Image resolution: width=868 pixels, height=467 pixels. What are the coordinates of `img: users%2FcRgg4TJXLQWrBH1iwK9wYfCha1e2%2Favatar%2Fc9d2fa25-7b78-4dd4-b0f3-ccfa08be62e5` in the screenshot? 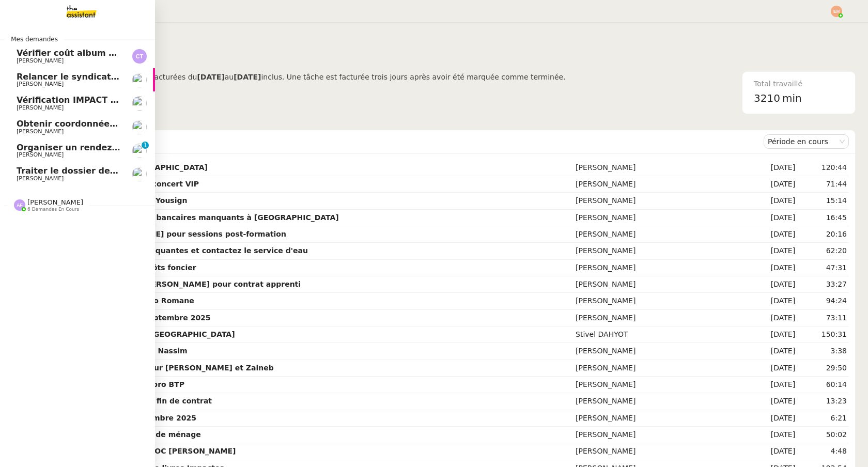 It's located at (139, 80).